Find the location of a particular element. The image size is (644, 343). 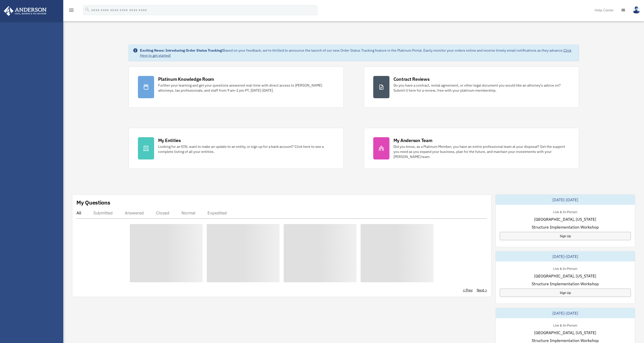

div: Did you know, as a Platinum Member, you have an entire professional team at your disposal? Get th... is located at coordinates (482, 151).